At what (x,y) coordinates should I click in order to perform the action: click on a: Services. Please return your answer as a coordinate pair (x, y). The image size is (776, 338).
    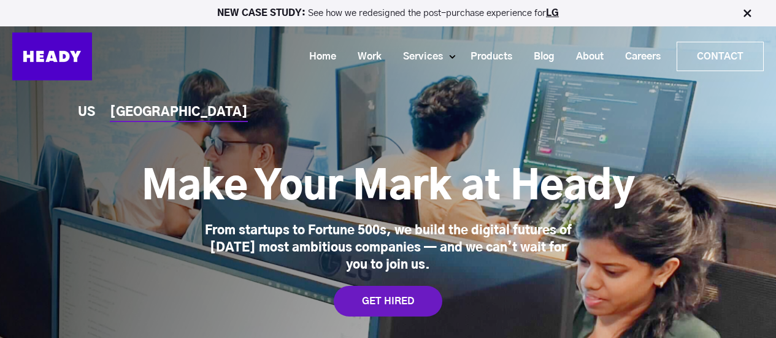
    Looking at the image, I should click on (418, 56).